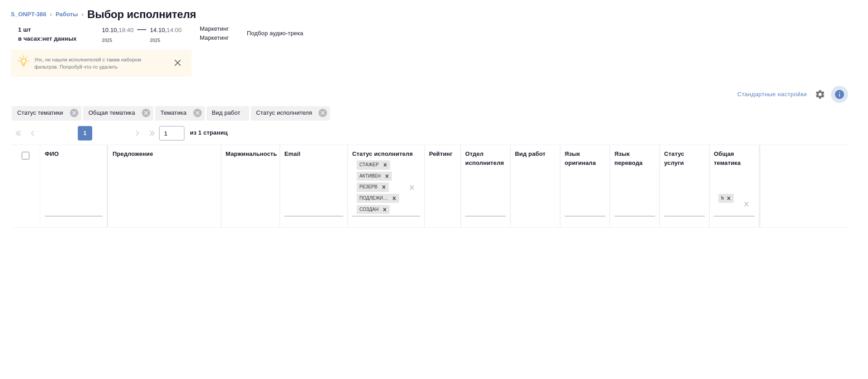 The height and width of the screenshot is (379, 868). I want to click on p: Статус тематики, so click(42, 113).